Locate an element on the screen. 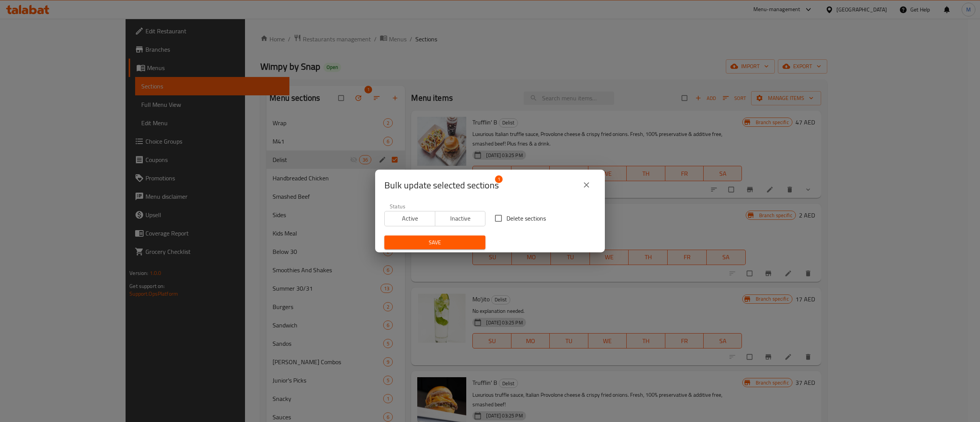  span: Active is located at coordinates (410, 219).